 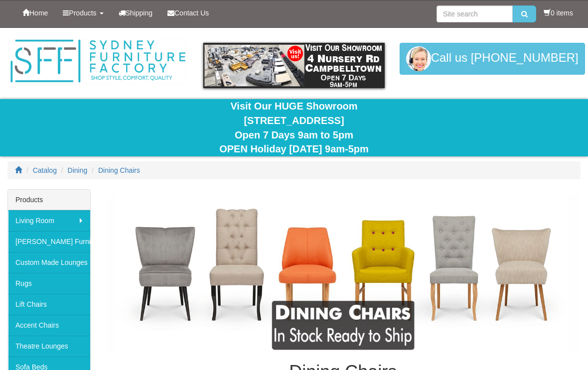 What do you see at coordinates (475, 14) in the screenshot?
I see `input: Site search` at bounding box center [475, 14].